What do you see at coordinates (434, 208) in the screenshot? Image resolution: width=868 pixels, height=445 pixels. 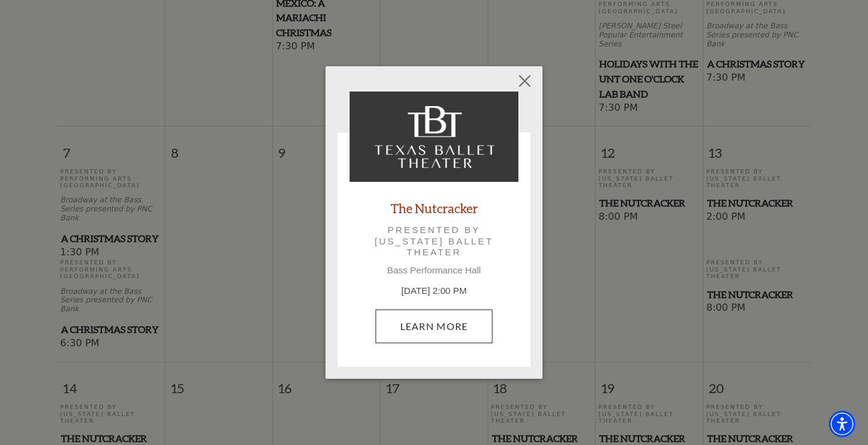 I see `a: The Nutcracker` at bounding box center [434, 208].